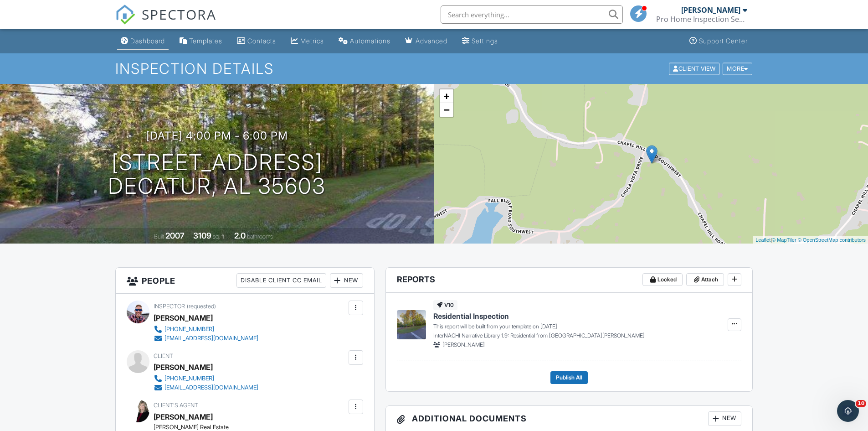 The image size is (868, 431). What do you see at coordinates (485, 40) in the screenshot?
I see `div: Settings` at bounding box center [485, 40].